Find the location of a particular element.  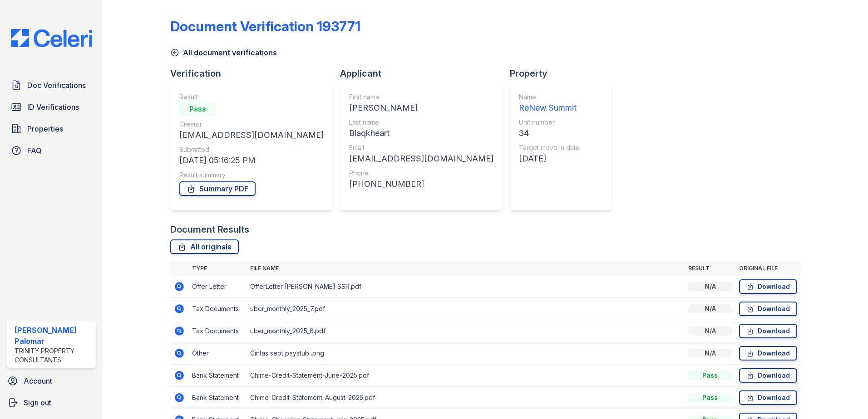

div: Trinity Property Consultants is located at coordinates (53, 356).